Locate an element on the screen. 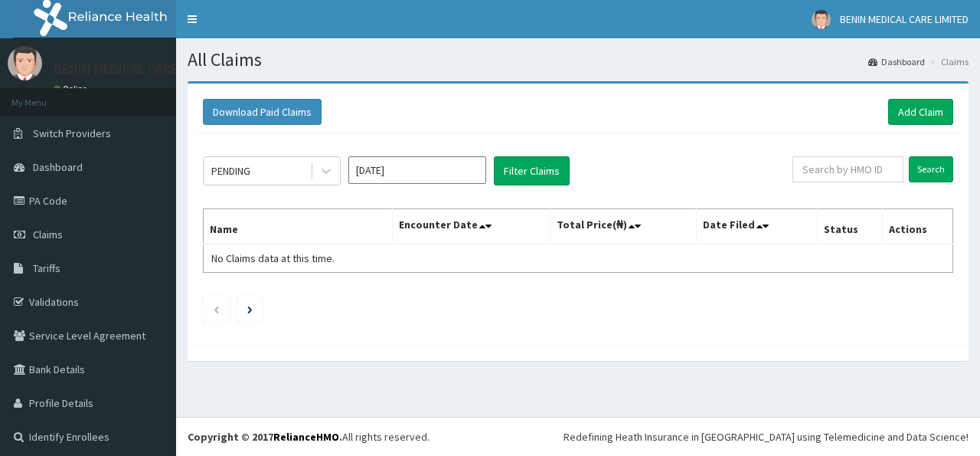  a: Dashboard is located at coordinates (896, 61).